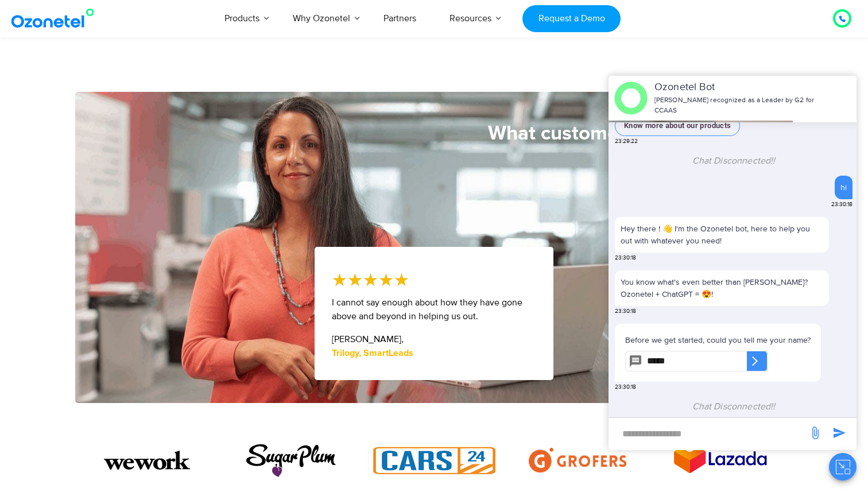 This screenshot has height=492, width=868. I want to click on span: 23:29:22, so click(626, 141).